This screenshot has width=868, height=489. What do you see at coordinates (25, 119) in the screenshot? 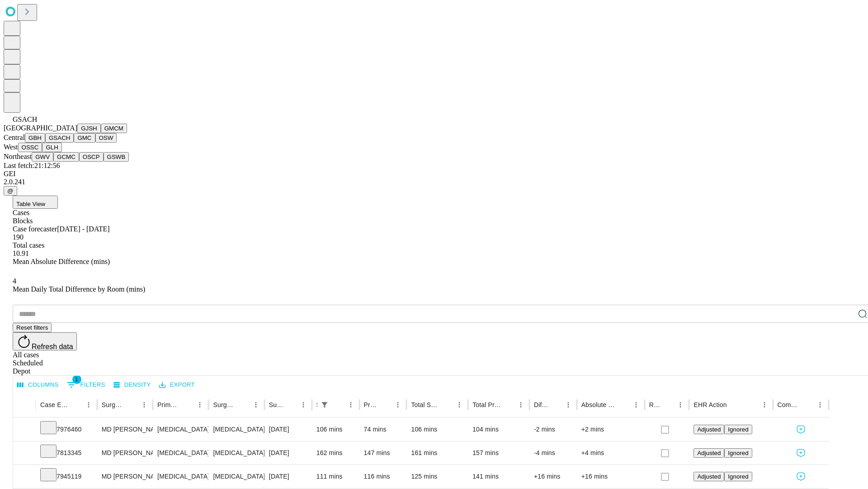
I see `span: GSACH` at bounding box center [25, 119].